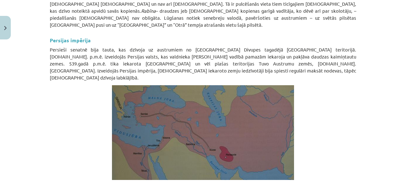  What do you see at coordinates (149, 10) in the screenshot?
I see `i: Rabīna` at bounding box center [149, 10].